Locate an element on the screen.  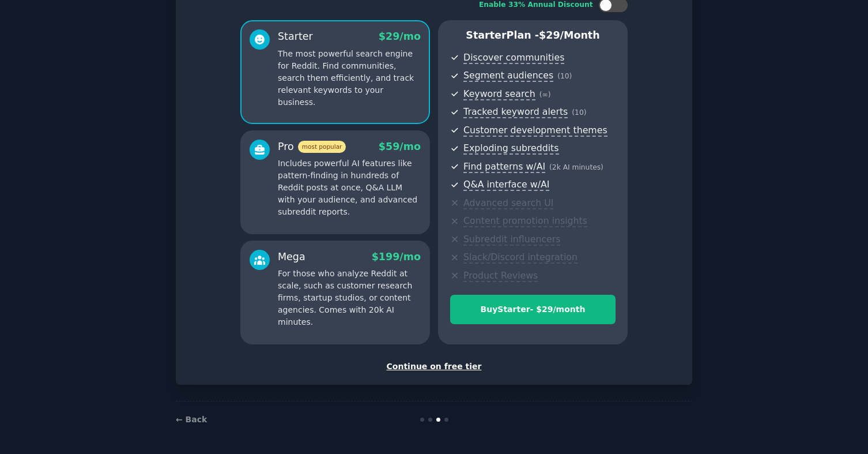
div: Pro is located at coordinates (312, 147).